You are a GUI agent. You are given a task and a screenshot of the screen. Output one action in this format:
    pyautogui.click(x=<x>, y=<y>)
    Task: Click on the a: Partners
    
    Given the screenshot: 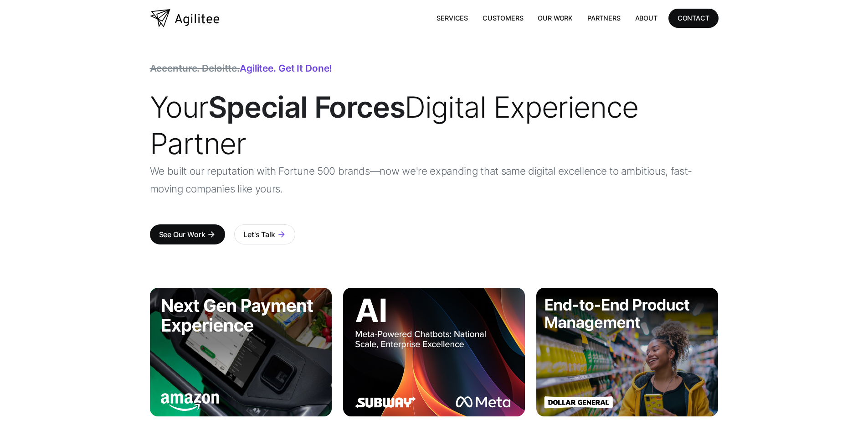 What is the action you would take?
    pyautogui.click(x=604, y=18)
    